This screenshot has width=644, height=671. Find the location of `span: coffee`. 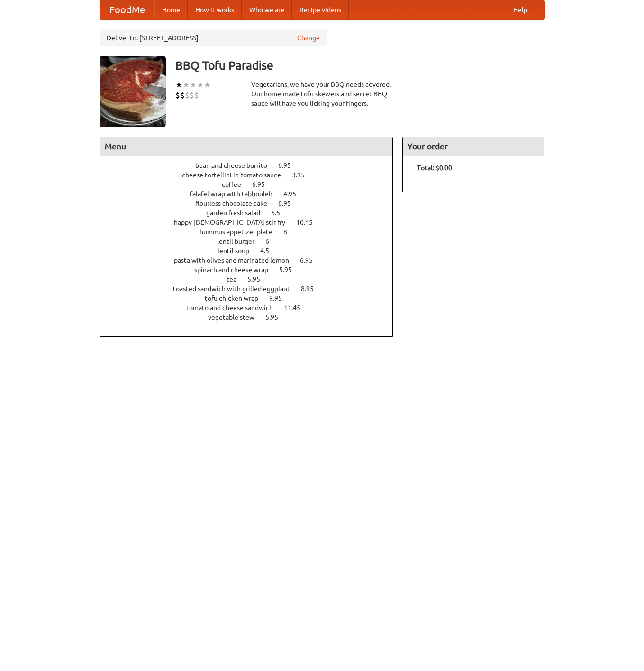

span: coffee is located at coordinates (236, 185).